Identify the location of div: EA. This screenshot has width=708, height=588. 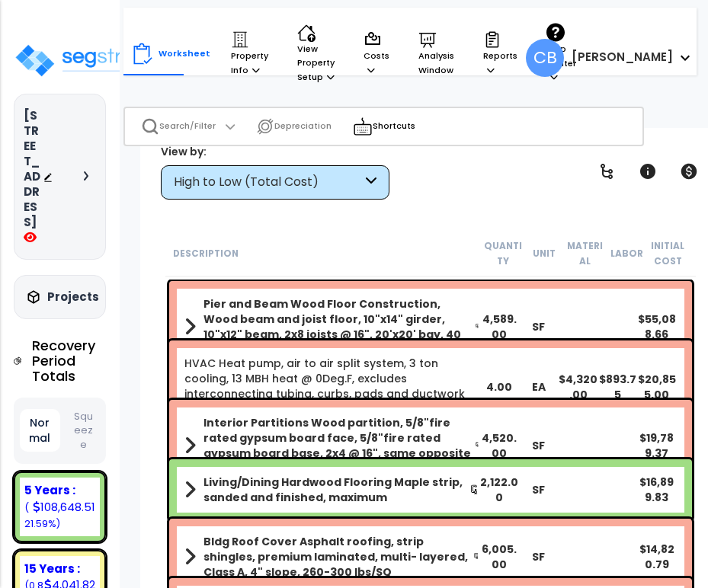
(538, 387).